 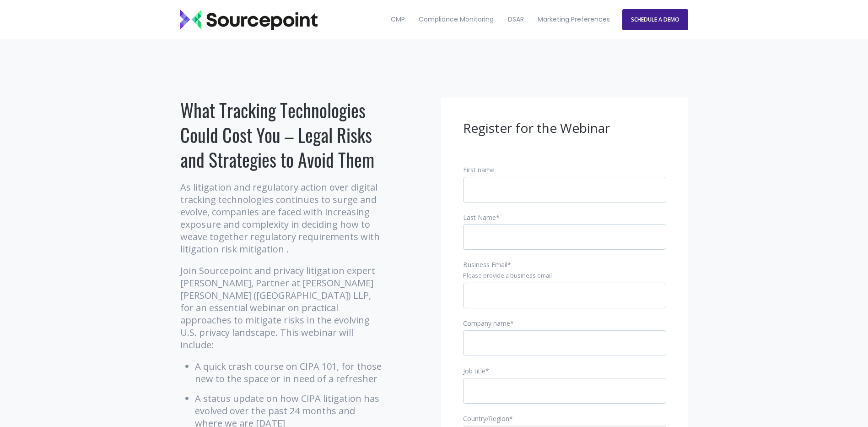 What do you see at coordinates (478, 169) in the screenshot?
I see `span: First name` at bounding box center [478, 169].